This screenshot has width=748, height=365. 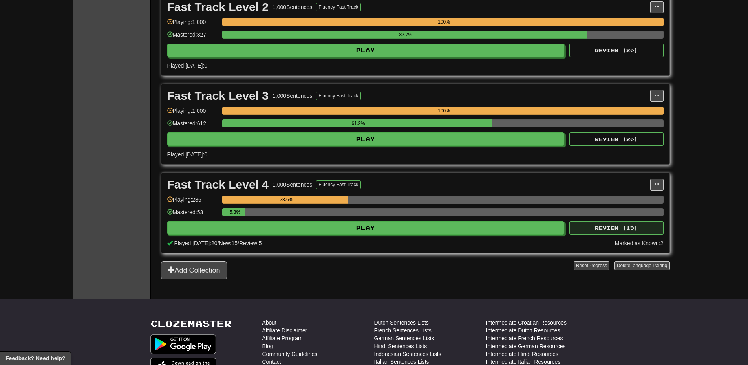 I want to click on a: Intermediate French Resources, so click(x=525, y=338).